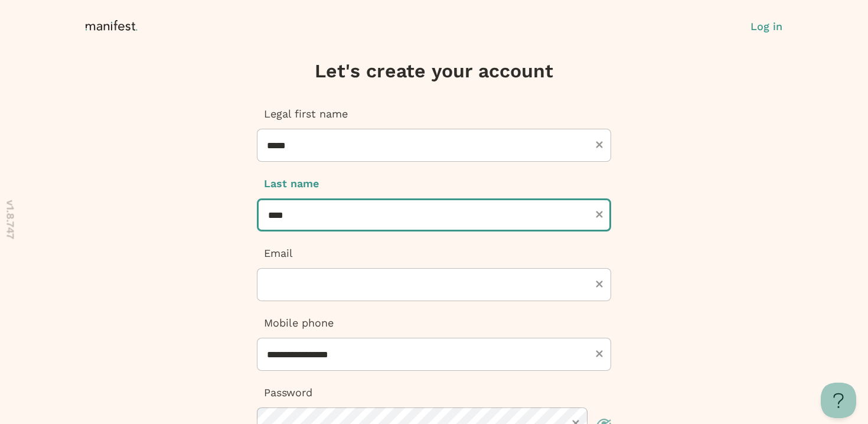  What do you see at coordinates (434, 183) in the screenshot?
I see `p: Last name` at bounding box center [434, 183].